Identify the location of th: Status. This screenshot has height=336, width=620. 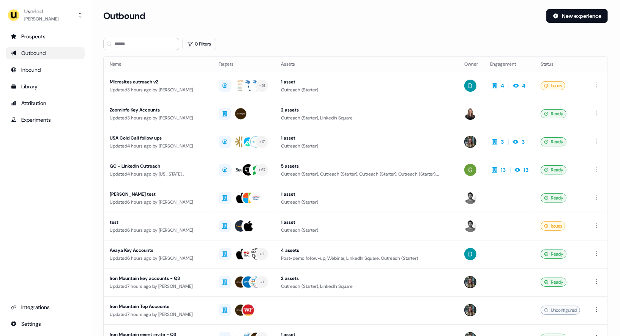
(560, 64).